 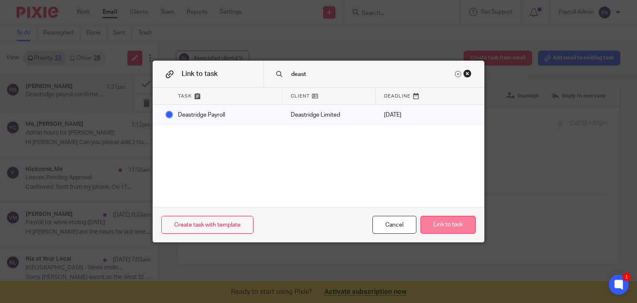 I want to click on span: Link to task, so click(x=200, y=74).